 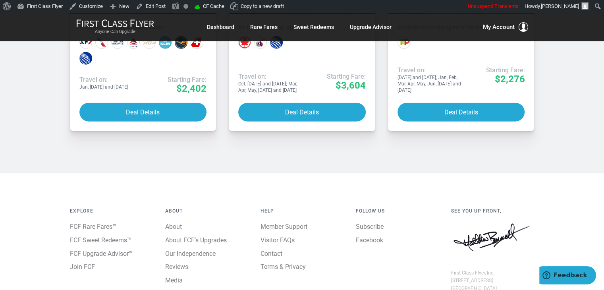 What do you see at coordinates (314, 27) in the screenshot?
I see `a: Sweet Redeems` at bounding box center [314, 27].